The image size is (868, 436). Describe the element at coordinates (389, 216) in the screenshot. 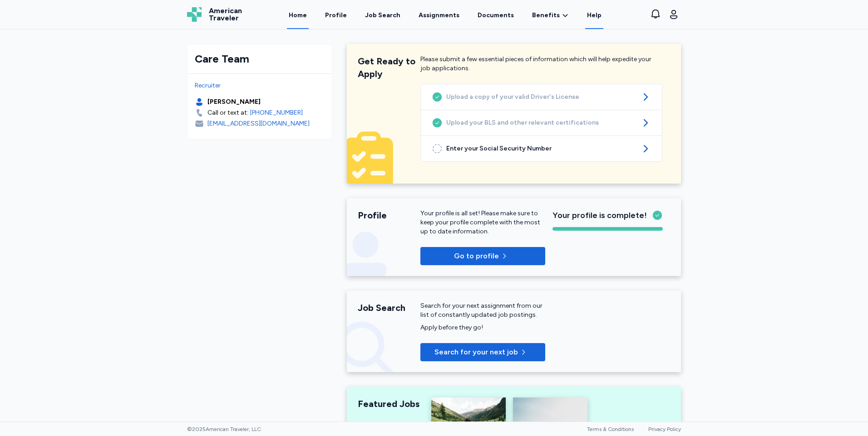

I see `div: Profile` at that location.